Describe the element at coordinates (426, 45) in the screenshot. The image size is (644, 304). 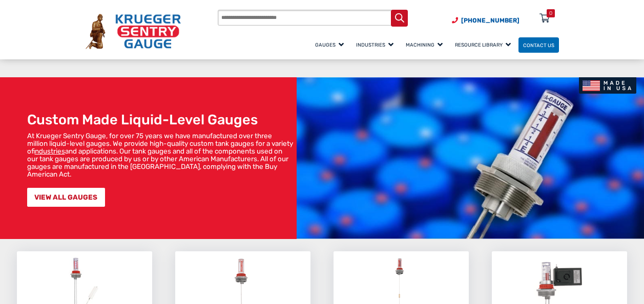
I see `a: Machining` at that location.